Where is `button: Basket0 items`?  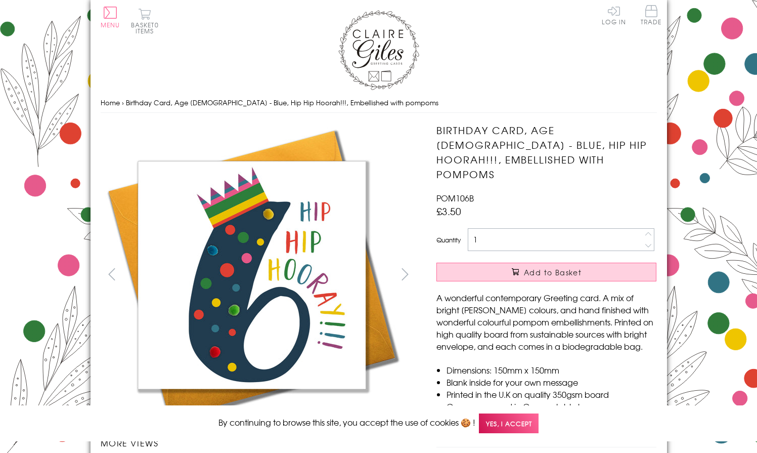 button: Basket0 items is located at coordinates (145, 21).